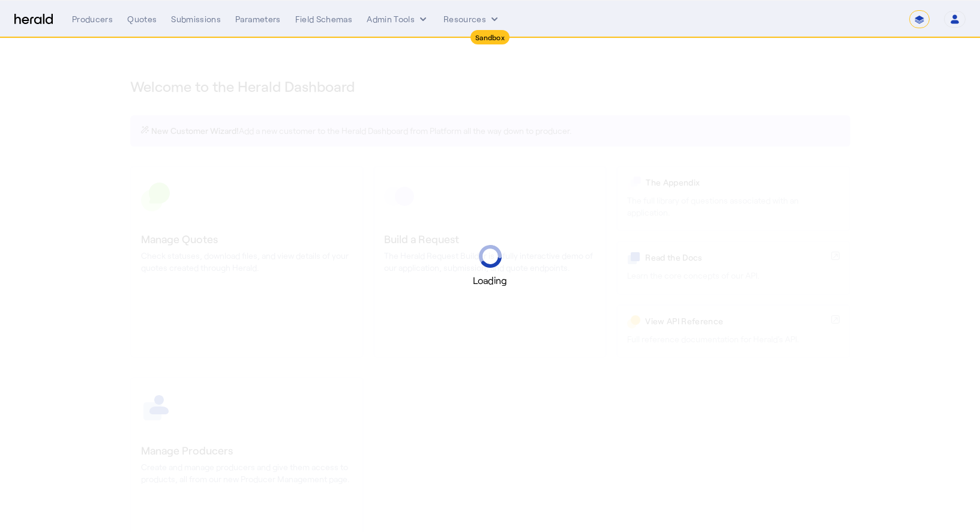 Image resolution: width=980 pixels, height=532 pixels. I want to click on div: Field Schemas, so click(324, 19).